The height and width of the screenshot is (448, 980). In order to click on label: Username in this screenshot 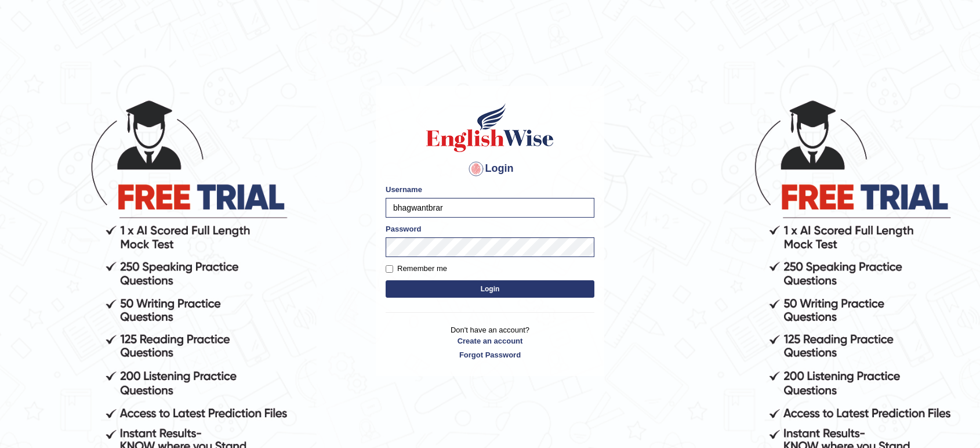, I will do `click(403, 189)`.